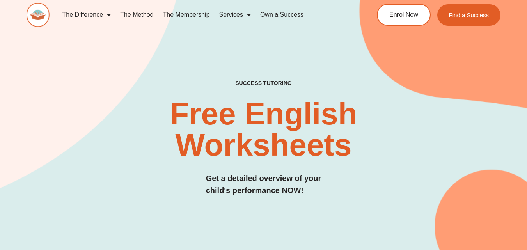  I want to click on a: The Method, so click(137, 15).